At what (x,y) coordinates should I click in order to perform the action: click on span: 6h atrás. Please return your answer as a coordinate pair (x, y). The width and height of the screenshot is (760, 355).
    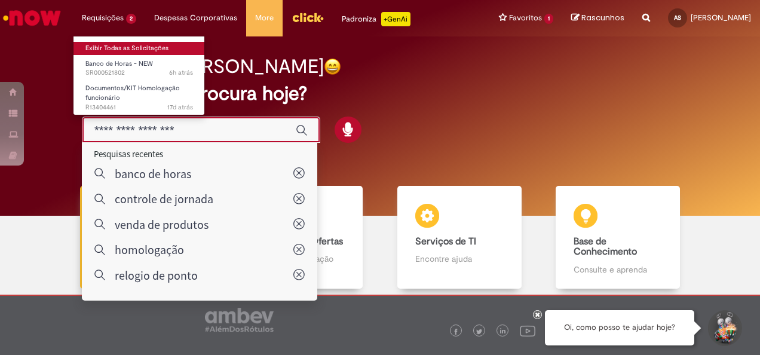
    Looking at the image, I should click on (181, 72).